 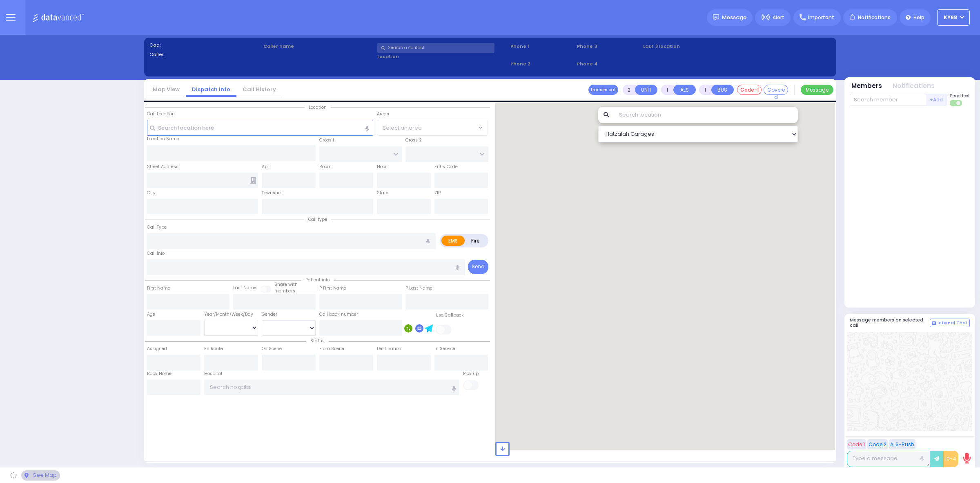 I want to click on span: Status, so click(x=317, y=340).